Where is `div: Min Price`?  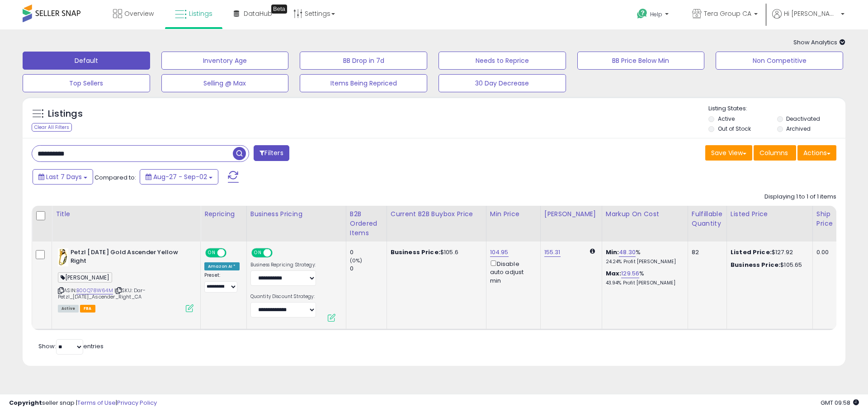
div: Min Price is located at coordinates (513, 214).